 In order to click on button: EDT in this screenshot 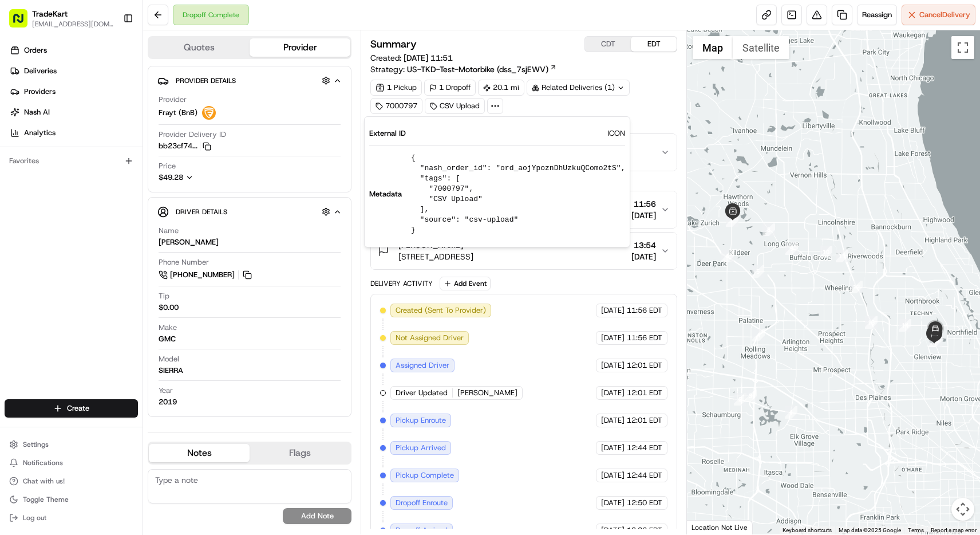, I will do `click(654, 44)`.